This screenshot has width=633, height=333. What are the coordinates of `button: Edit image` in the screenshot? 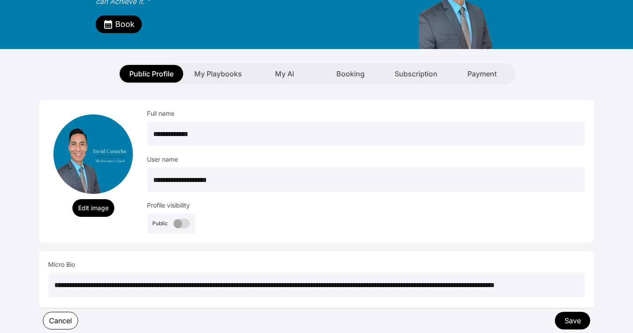 It's located at (93, 208).